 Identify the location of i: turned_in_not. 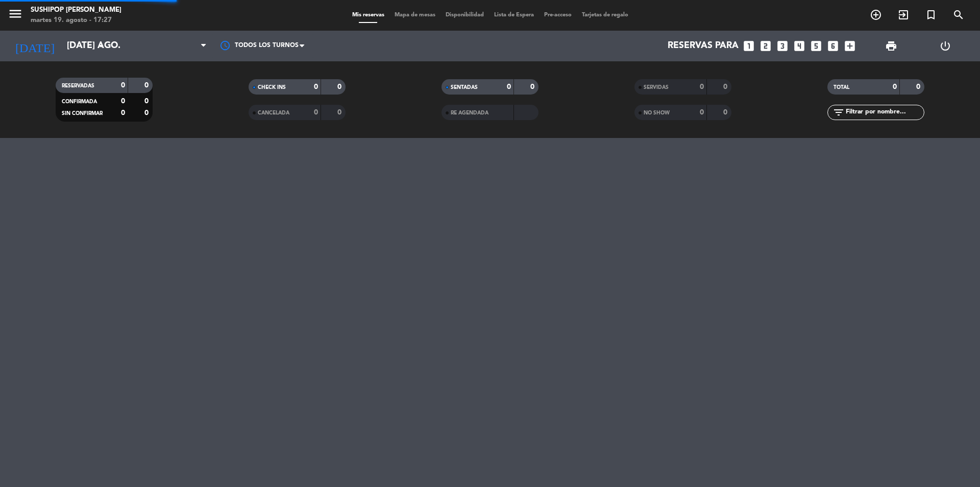
(931, 15).